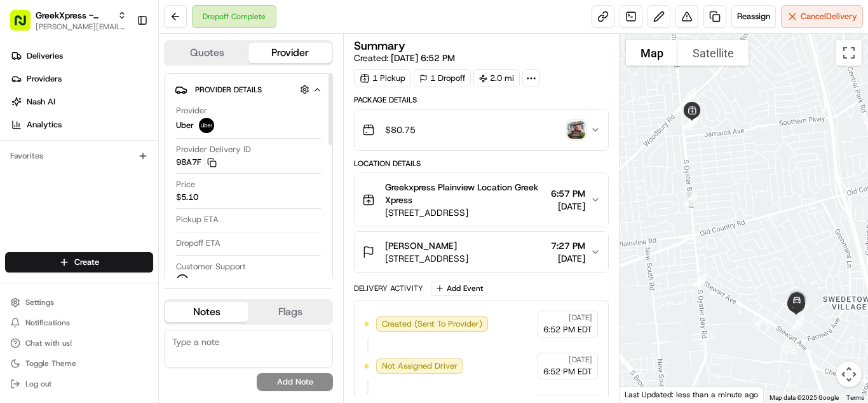 The height and width of the screenshot is (403, 868). I want to click on div: 1 Pickup, so click(383, 78).